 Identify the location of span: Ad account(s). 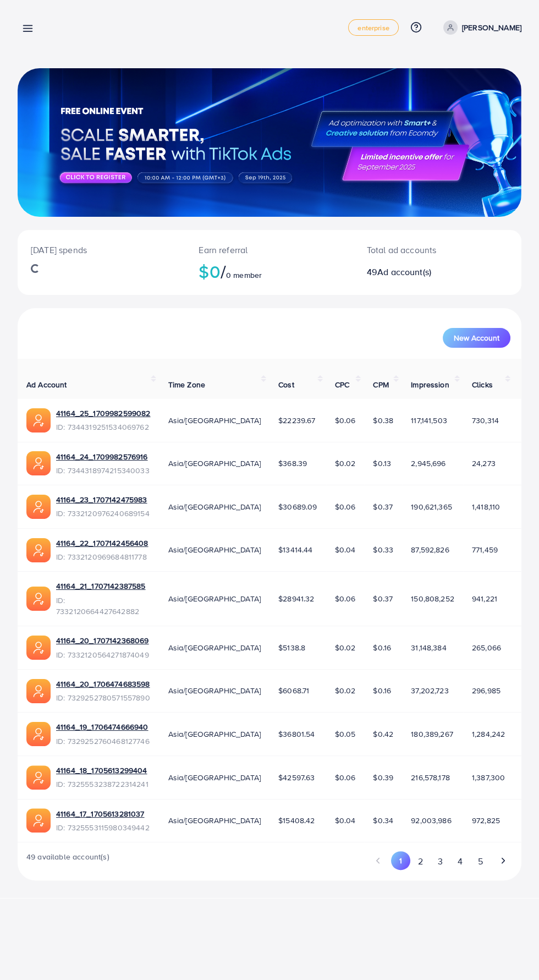
(405, 271).